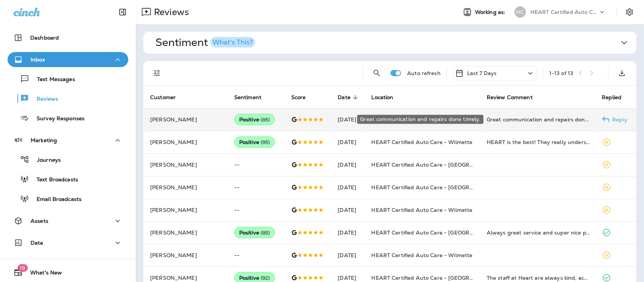 This screenshot has width=644, height=282. I want to click on button: Marketing, so click(68, 140).